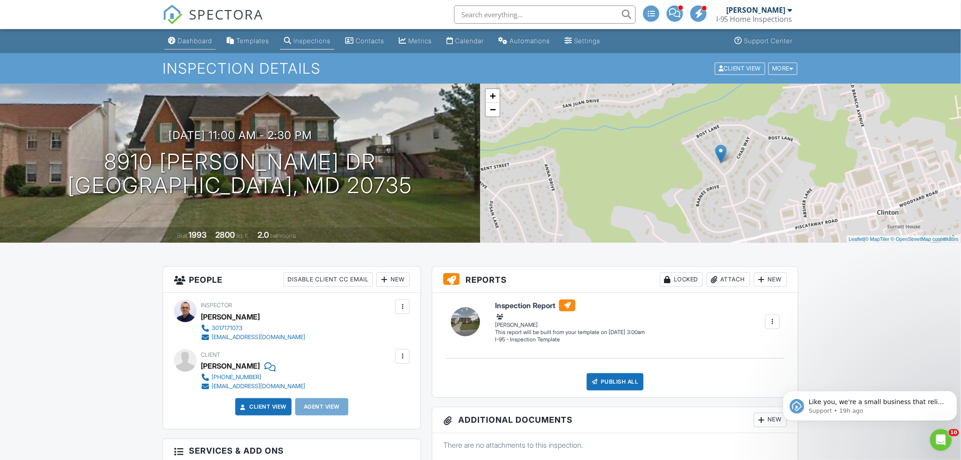  I want to click on h3: Reports, so click(615, 279).